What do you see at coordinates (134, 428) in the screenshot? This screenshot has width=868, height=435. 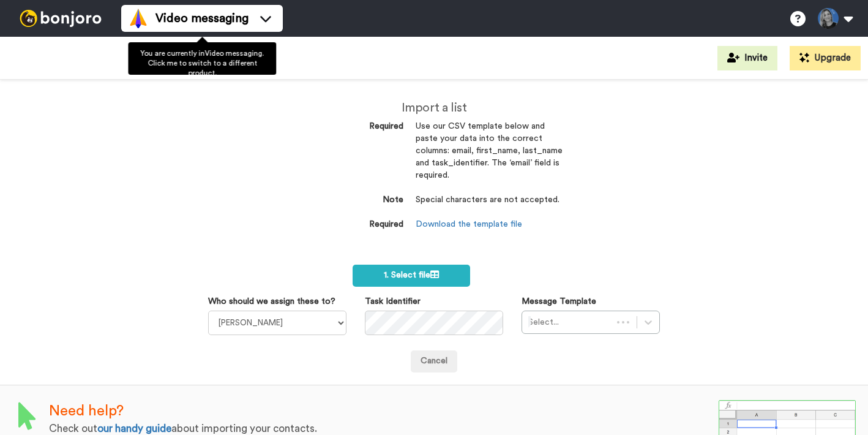 I see `a: our handy guide` at bounding box center [134, 428].